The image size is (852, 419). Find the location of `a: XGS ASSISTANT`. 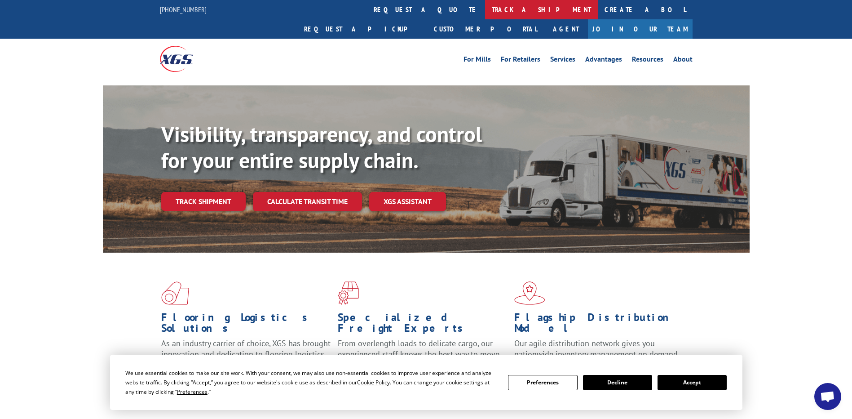

a: XGS ASSISTANT is located at coordinates (407, 201).